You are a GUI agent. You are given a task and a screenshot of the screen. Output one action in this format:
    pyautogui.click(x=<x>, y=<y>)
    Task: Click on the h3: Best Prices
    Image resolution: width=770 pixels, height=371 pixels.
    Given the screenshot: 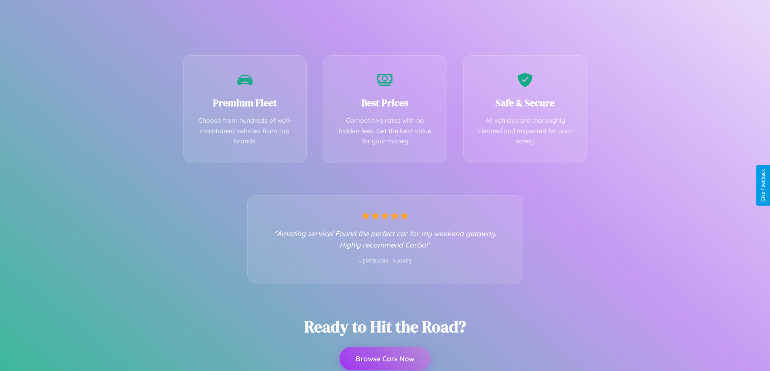 What is the action you would take?
    pyautogui.click(x=385, y=103)
    